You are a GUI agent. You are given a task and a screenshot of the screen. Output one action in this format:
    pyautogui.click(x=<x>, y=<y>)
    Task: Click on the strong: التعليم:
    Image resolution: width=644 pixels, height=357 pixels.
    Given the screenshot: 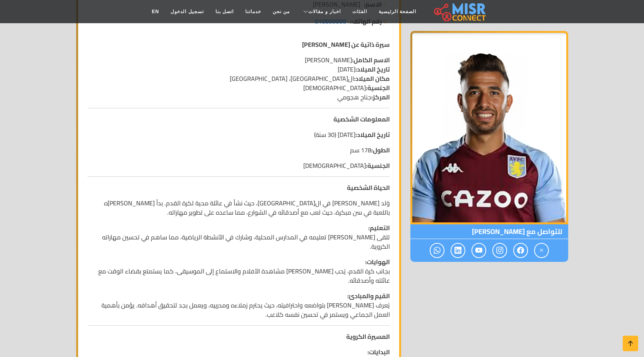 What is the action you would take?
    pyautogui.click(x=379, y=228)
    